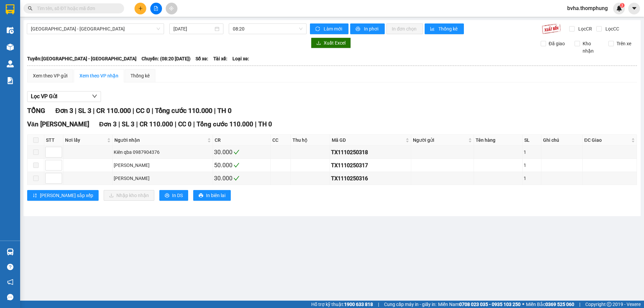 The height and width of the screenshot is (308, 644). Describe the element at coordinates (587, 8) in the screenshot. I see `span: bvha.thomphung` at that location.